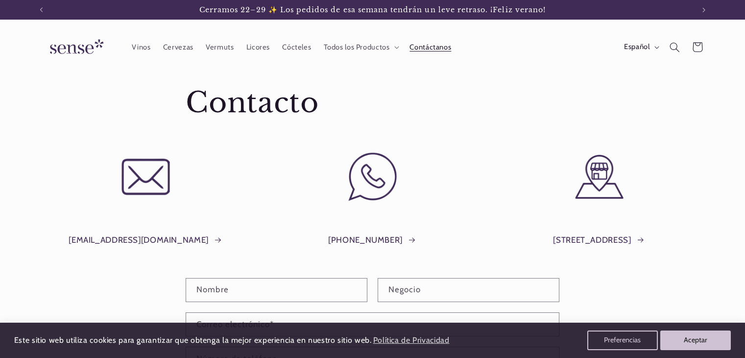  Describe the element at coordinates (220, 47) in the screenshot. I see `a: Vermuts` at that location.